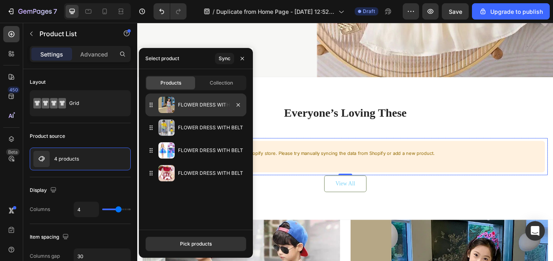 Image resolution: width=553 pixels, height=261 pixels. I want to click on div: Item spacing, so click(50, 237).